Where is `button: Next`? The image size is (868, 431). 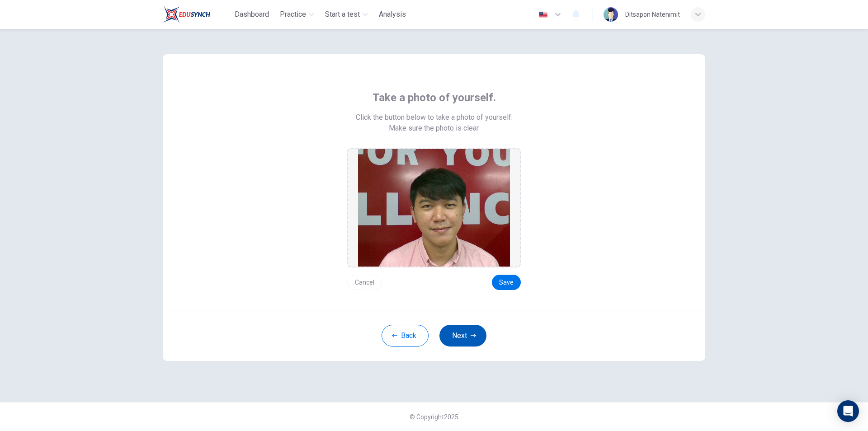
button: Next is located at coordinates (462, 336).